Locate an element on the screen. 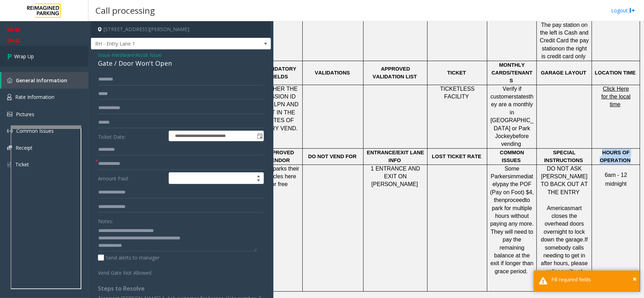 Image resolution: width=644 pixels, height=298 pixels. span: Toggle popup is located at coordinates (259, 136).